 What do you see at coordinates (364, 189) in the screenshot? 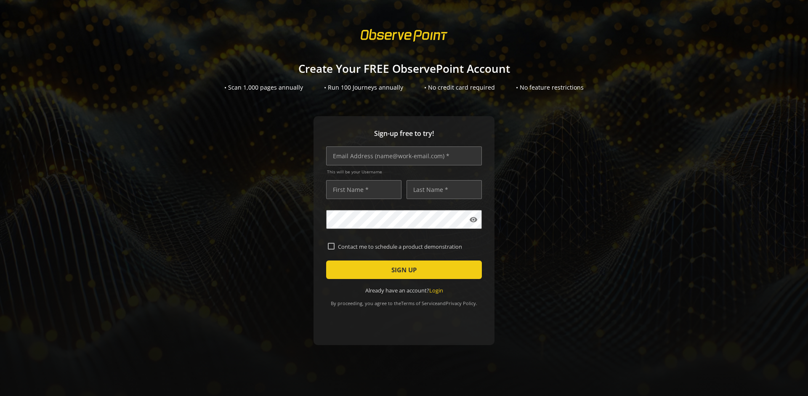
I see `input: First Name *` at bounding box center [364, 189].